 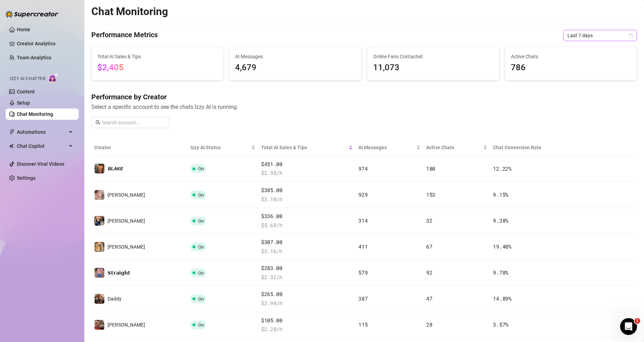 I want to click on span: $451.00, so click(x=307, y=164).